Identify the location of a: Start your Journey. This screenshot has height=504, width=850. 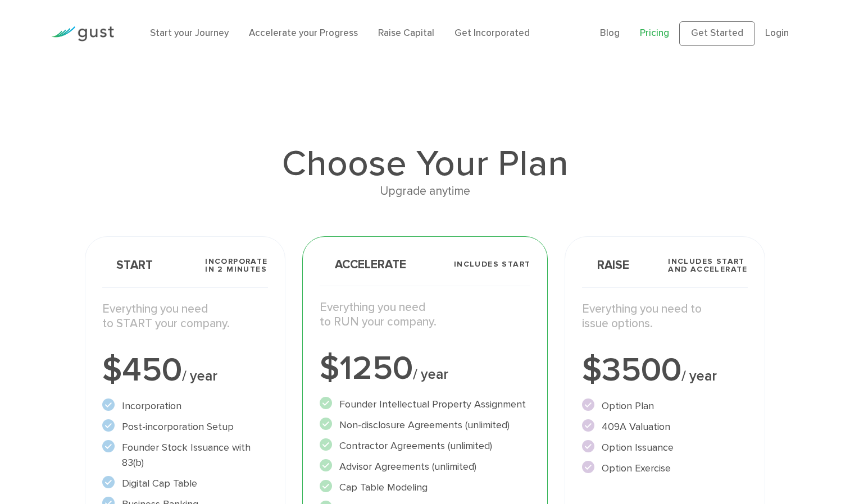
(190, 33).